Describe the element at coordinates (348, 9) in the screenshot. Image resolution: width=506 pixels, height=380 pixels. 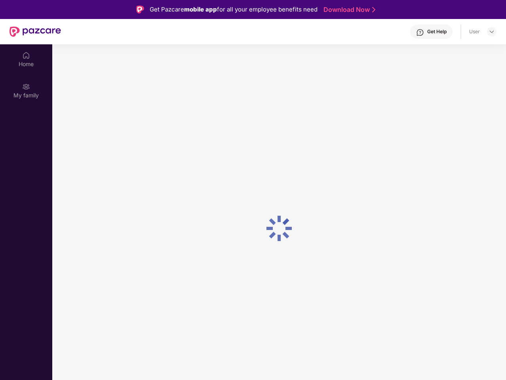
I see `a: Download Now` at that location.